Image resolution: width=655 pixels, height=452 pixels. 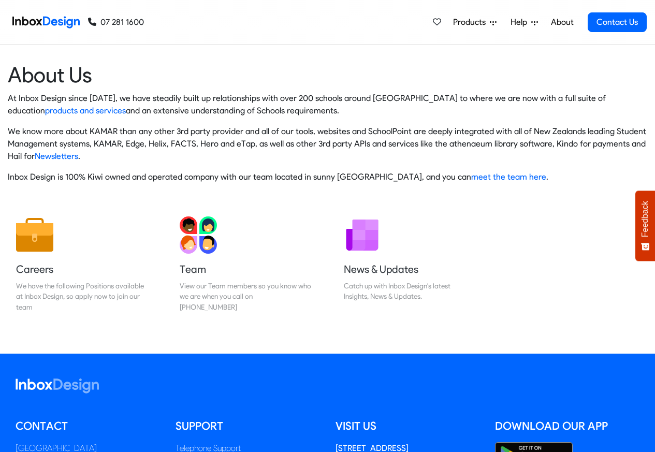 I want to click on a: meet the team here, so click(x=509, y=177).